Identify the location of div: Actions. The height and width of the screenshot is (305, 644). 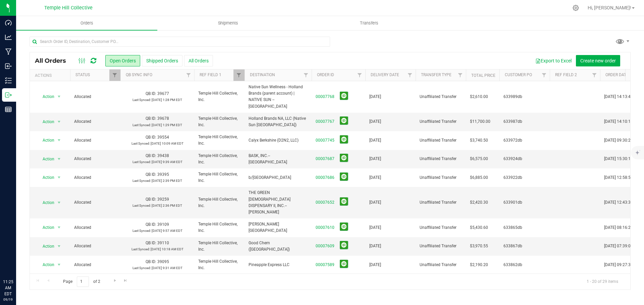
(51, 75).